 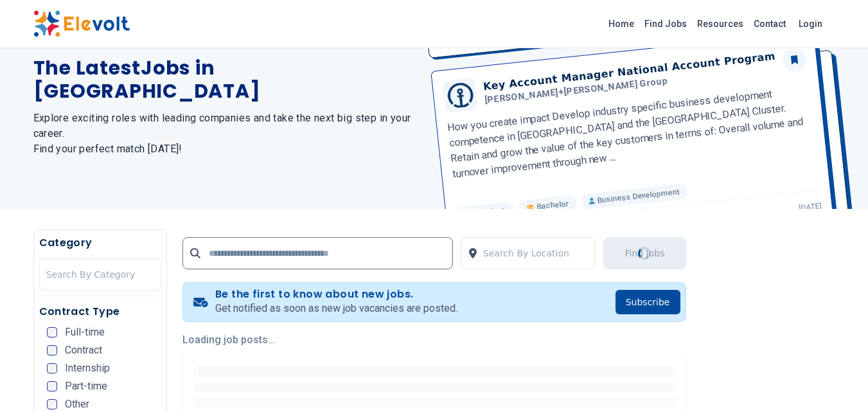 What do you see at coordinates (648, 302) in the screenshot?
I see `button: Subscribe` at bounding box center [648, 302].